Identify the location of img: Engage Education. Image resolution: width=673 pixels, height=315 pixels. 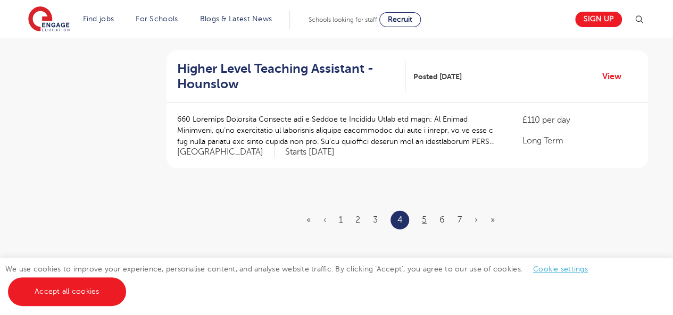
(49, 20).